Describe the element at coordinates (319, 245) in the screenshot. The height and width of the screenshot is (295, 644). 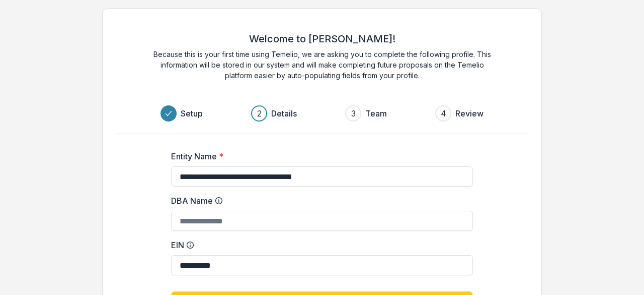
I see `label: EIN` at that location.